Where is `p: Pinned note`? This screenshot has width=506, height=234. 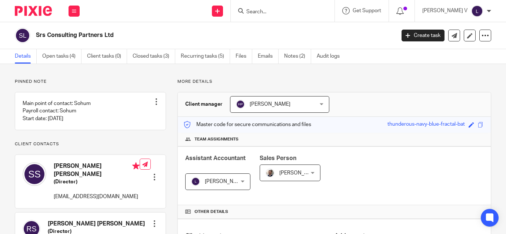 p: Pinned note is located at coordinates (90, 82).